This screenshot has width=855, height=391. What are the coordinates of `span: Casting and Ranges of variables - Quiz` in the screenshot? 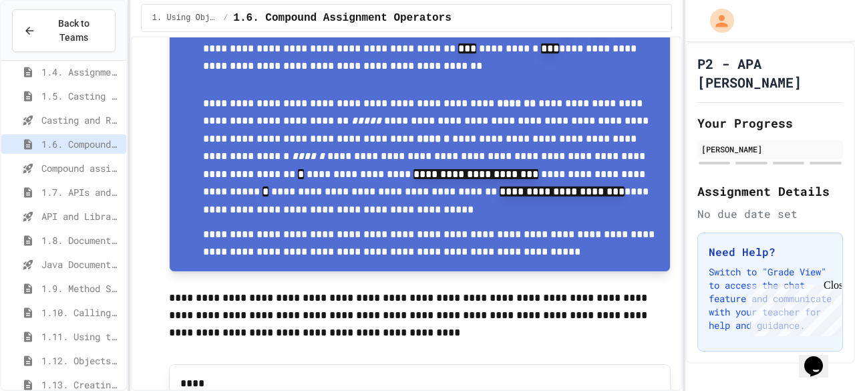 It's located at (81, 120).